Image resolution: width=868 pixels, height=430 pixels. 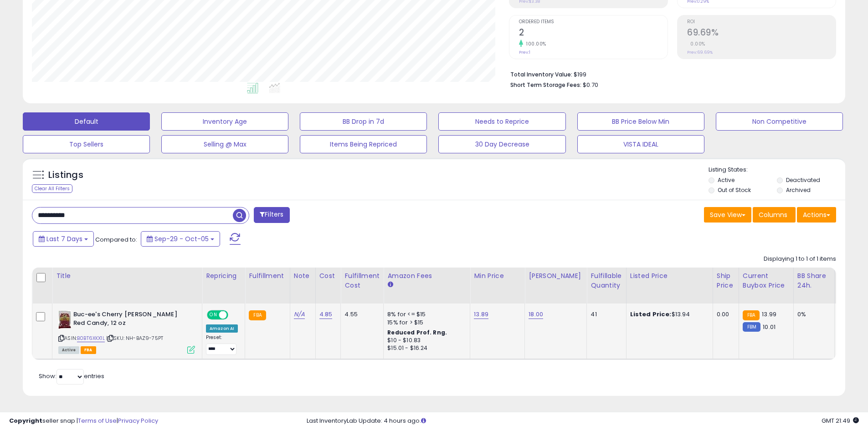 What do you see at coordinates (594, 33) in the screenshot?
I see `h2: 2` at bounding box center [594, 33].